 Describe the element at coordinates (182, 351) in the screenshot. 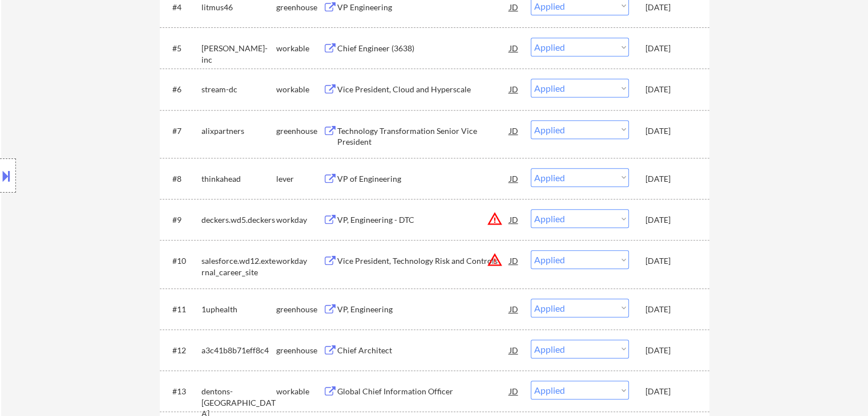

I see `div: #12` at that location.